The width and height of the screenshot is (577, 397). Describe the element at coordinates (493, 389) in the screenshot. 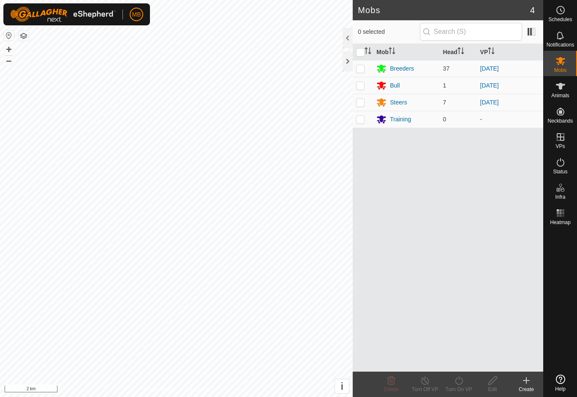

I see `div: Edit` at that location.